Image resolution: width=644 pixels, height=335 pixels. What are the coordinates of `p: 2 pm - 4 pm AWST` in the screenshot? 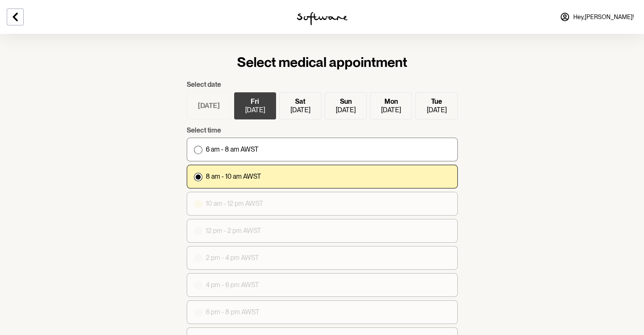 It's located at (233, 258).